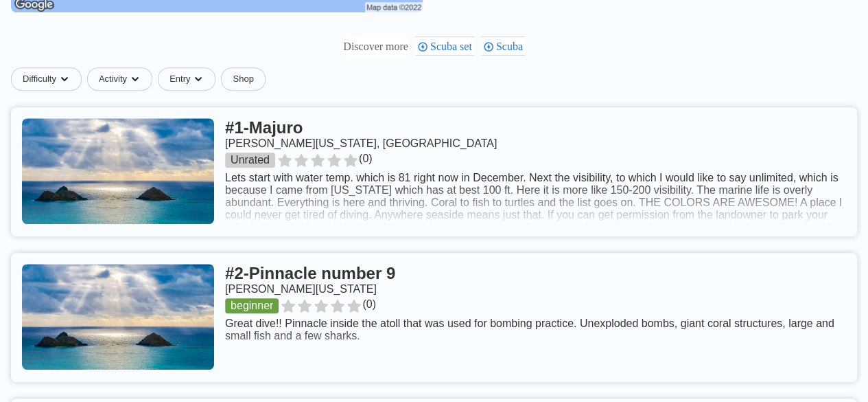 This screenshot has width=868, height=402. Describe the element at coordinates (511, 46) in the screenshot. I see `span: Scuba` at that location.